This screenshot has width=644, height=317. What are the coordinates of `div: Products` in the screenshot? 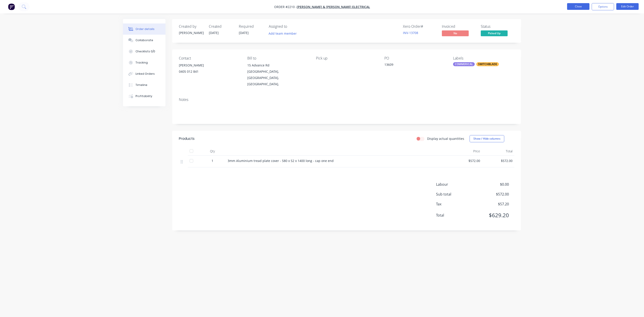 It's located at (187, 139).